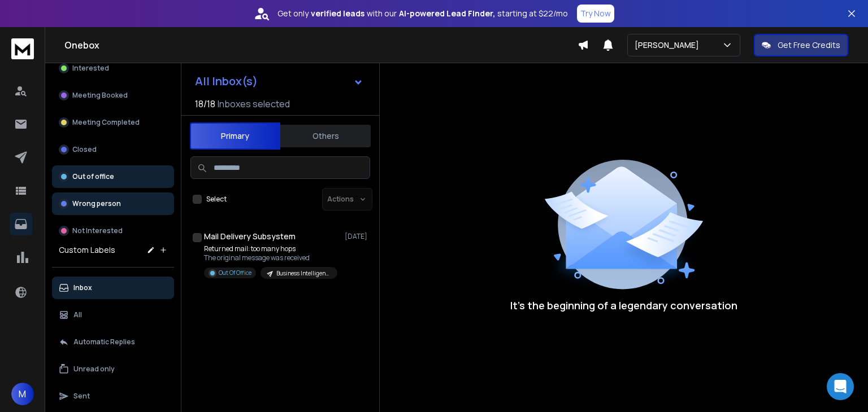  Describe the element at coordinates (113, 150) in the screenshot. I see `button: Closed` at that location.